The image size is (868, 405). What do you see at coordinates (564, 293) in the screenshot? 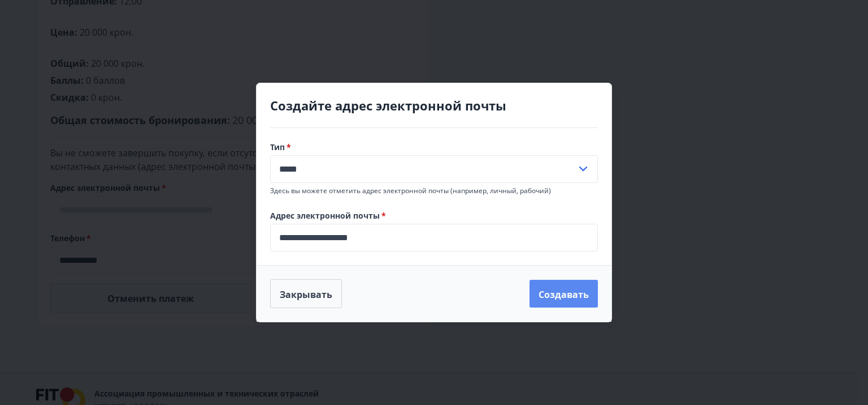
I see `font: Создавать` at bounding box center [564, 293].